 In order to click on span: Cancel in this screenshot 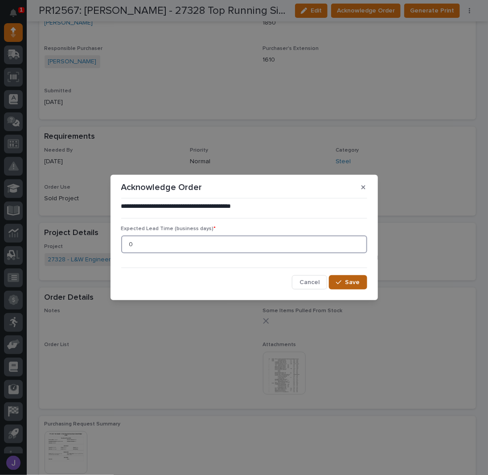, I will do `click(309, 282)`.